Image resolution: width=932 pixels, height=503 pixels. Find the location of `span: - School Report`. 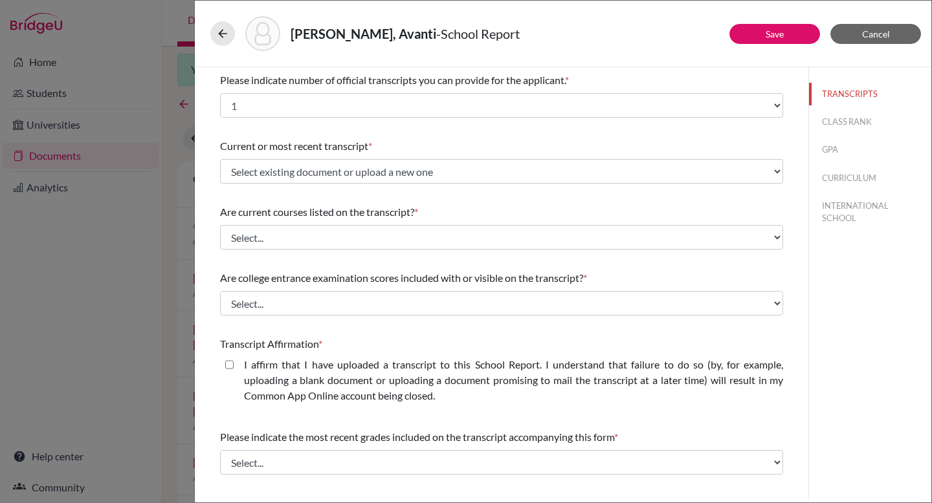

span: - School Report is located at coordinates (477, 34).